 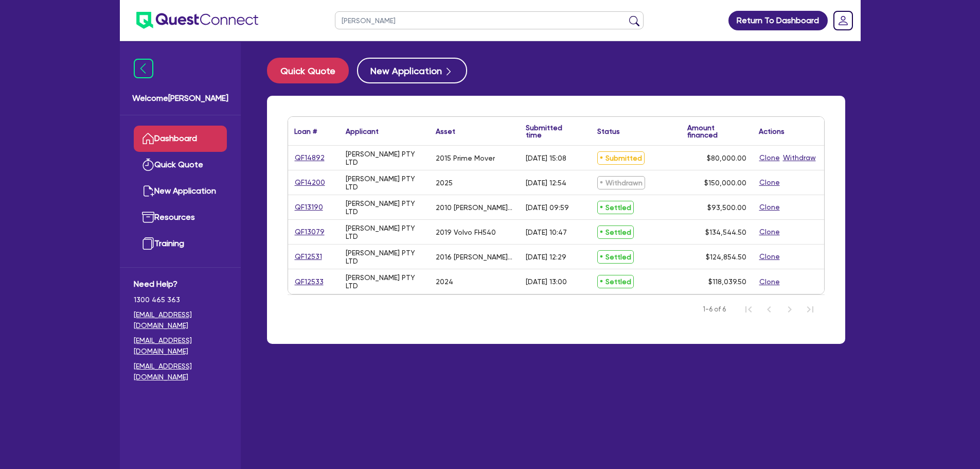 I want to click on img: new-application, so click(x=148, y=191).